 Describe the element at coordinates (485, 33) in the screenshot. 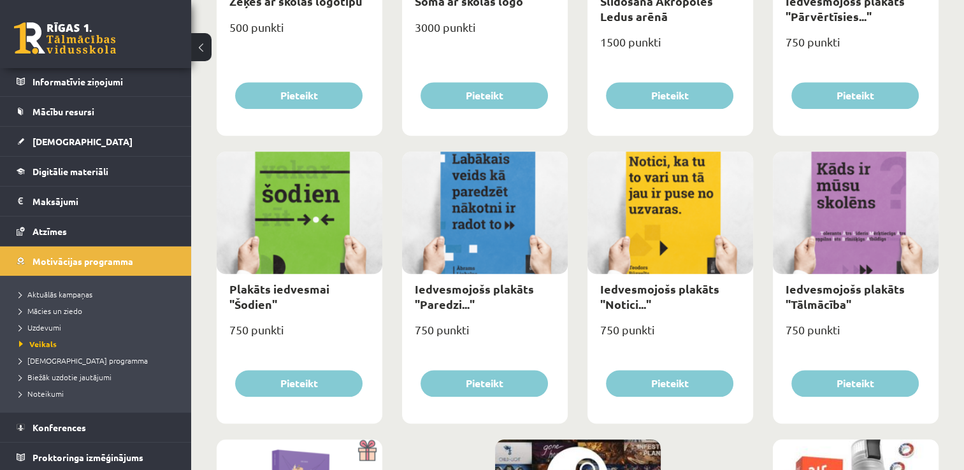

I see `div: 3000 punkti` at that location.